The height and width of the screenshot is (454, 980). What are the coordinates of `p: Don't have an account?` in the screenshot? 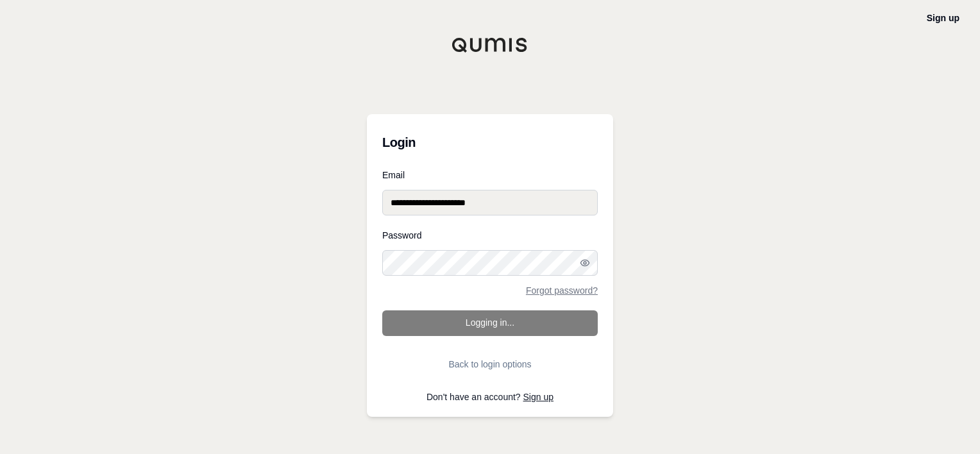 It's located at (490, 397).